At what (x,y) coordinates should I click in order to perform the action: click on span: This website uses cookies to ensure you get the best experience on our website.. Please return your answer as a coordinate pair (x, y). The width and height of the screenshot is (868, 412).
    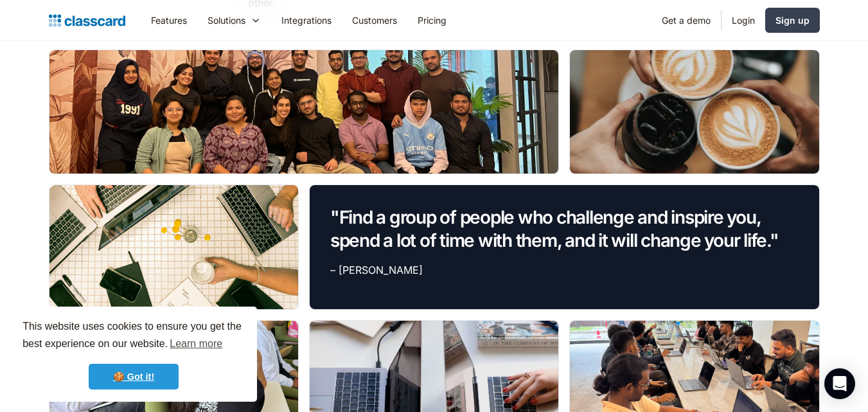
    Looking at the image, I should click on (134, 336).